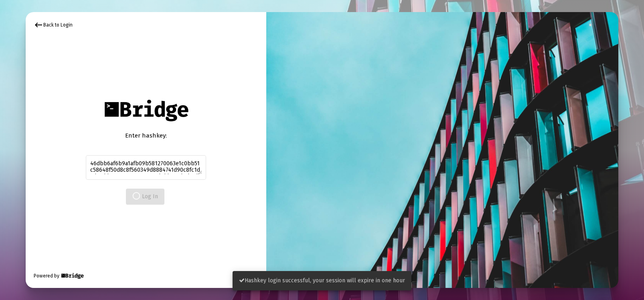 Image resolution: width=644 pixels, height=300 pixels. Describe the element at coordinates (59, 276) in the screenshot. I see `div: Powered by` at that location.